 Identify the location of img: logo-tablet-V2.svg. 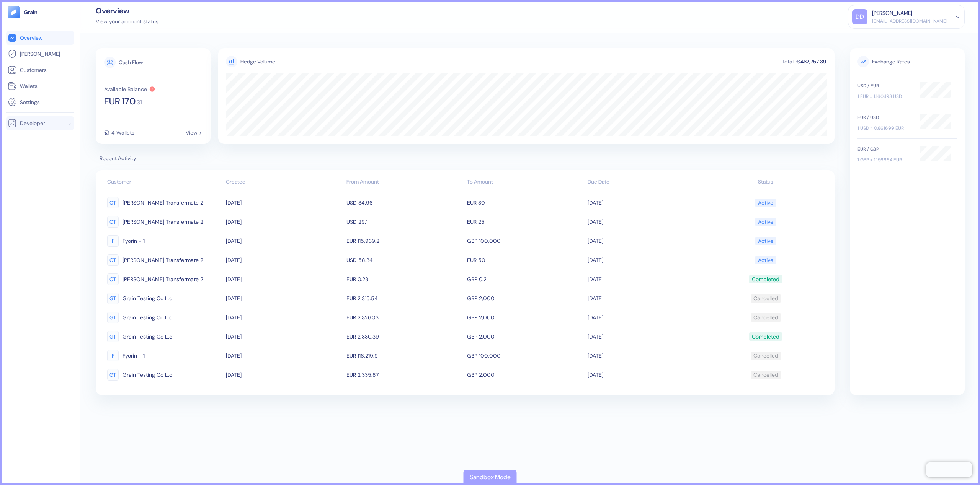
(14, 13).